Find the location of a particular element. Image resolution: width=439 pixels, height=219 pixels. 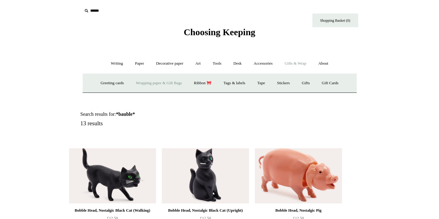

a: Desk is located at coordinates (238, 63).